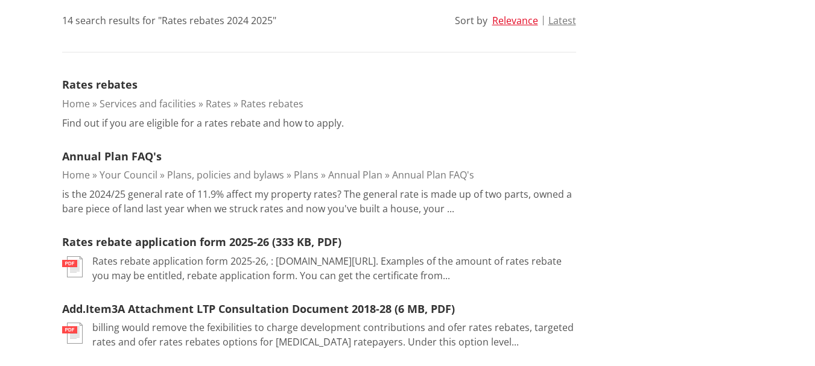 Image resolution: width=815 pixels, height=366 pixels. What do you see at coordinates (203, 123) in the screenshot?
I see `p: Find out if you are eligible for a rates rebate and how to apply.` at bounding box center [203, 123].